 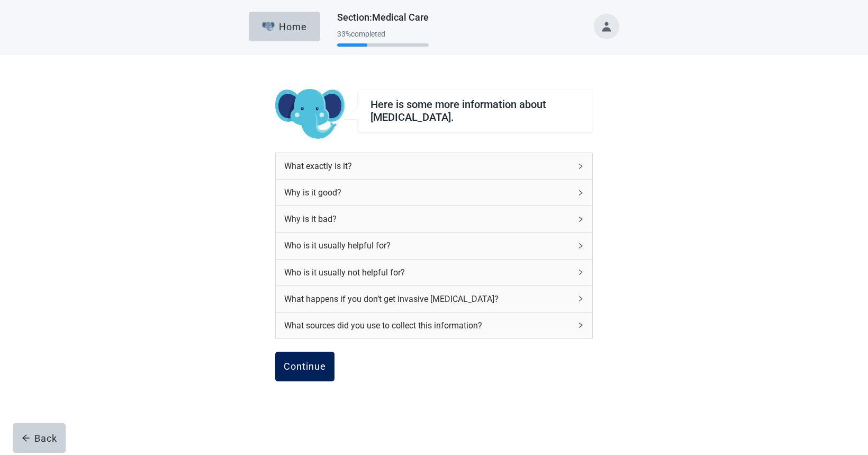 I want to click on button: Continue, so click(x=305, y=367).